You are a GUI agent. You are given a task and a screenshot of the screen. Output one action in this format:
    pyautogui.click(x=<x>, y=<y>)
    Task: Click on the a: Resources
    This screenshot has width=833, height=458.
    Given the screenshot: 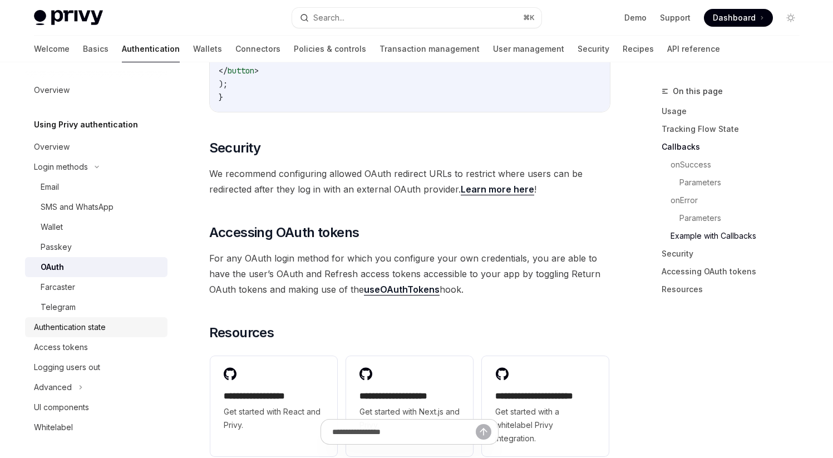 What is the action you would take?
    pyautogui.click(x=735, y=289)
    